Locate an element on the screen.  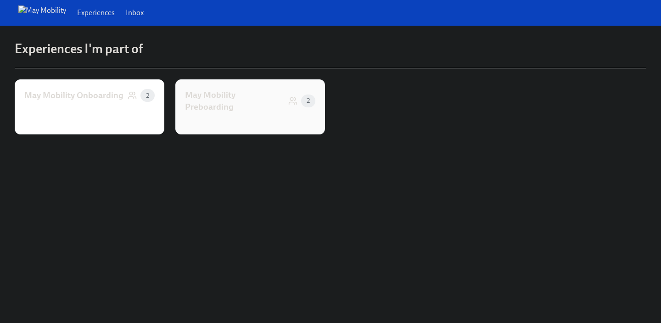
a: May Mobility Onboarding2 is located at coordinates (90, 107).